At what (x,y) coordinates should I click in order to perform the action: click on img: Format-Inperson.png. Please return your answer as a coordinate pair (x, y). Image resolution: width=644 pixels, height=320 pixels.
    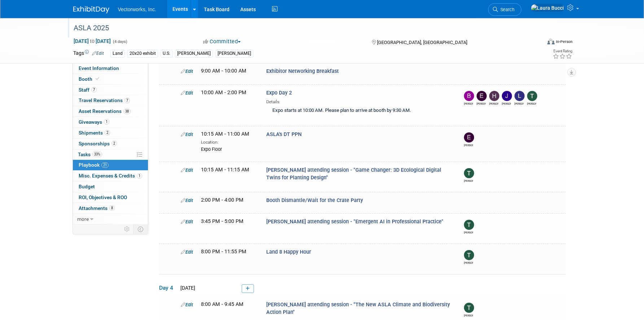
    Looking at the image, I should click on (551, 41).